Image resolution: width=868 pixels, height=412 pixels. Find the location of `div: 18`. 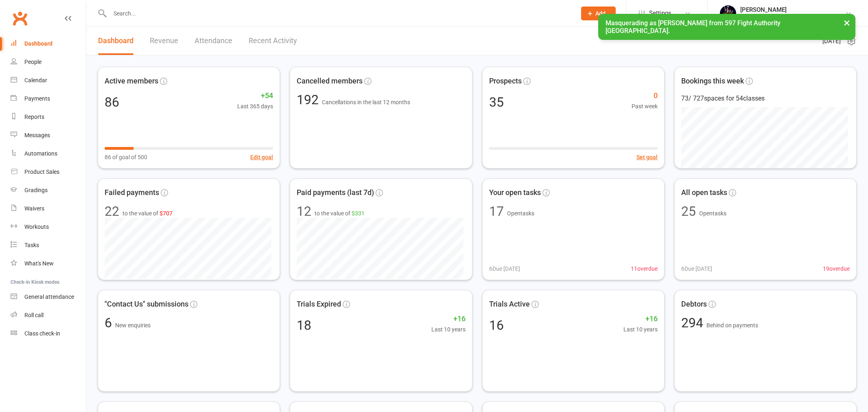

div: 18 is located at coordinates (304, 325).